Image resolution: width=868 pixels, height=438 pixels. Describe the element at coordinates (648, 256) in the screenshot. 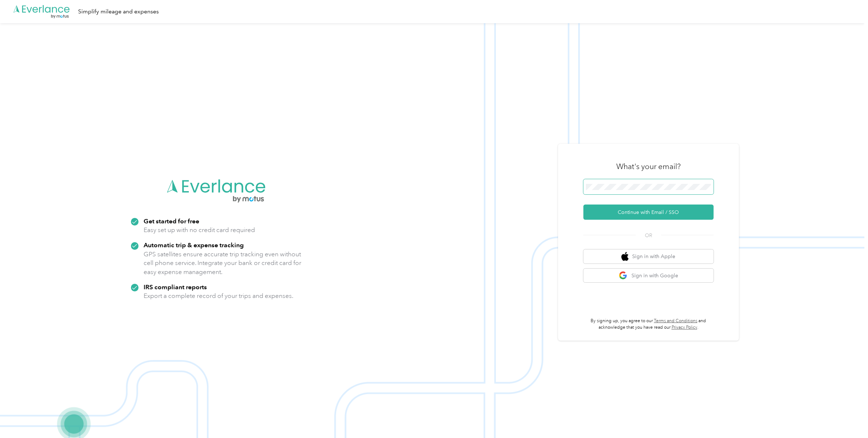

I see `button: apple logoSign in with Apple` at that location.